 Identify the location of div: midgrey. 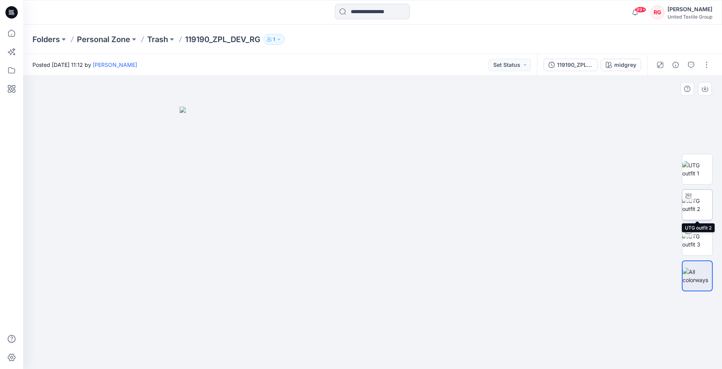
(625, 65).